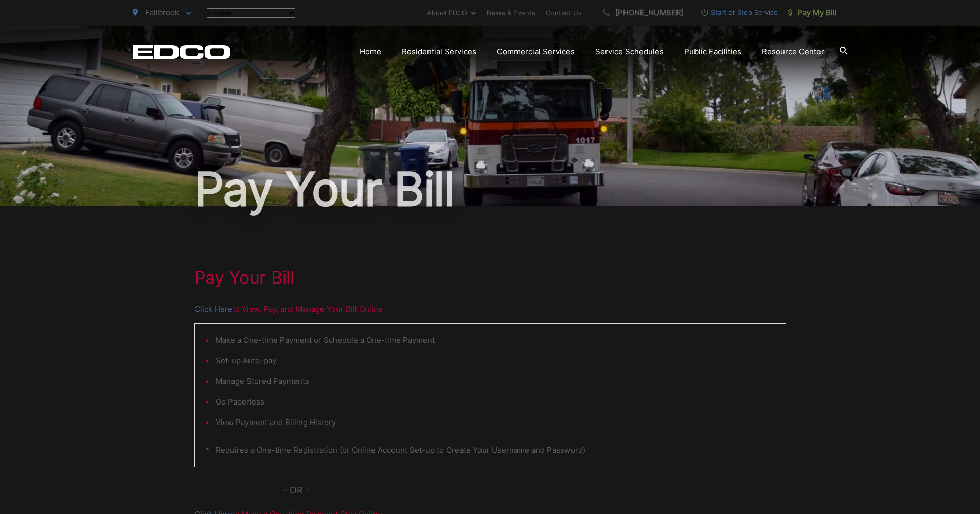 The image size is (980, 514). Describe the element at coordinates (251, 13) in the screenshot. I see `select: Select a language` at that location.